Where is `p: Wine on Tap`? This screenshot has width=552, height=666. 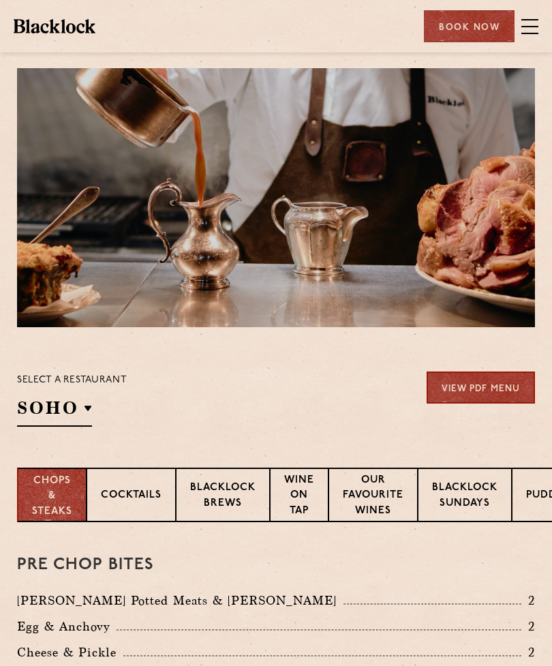 p: Wine on Tap is located at coordinates (299, 497).